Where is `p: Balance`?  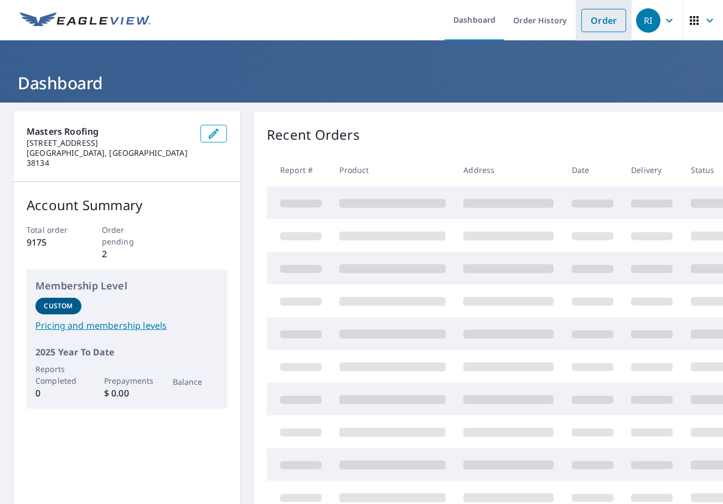 p: Balance is located at coordinates (196, 381).